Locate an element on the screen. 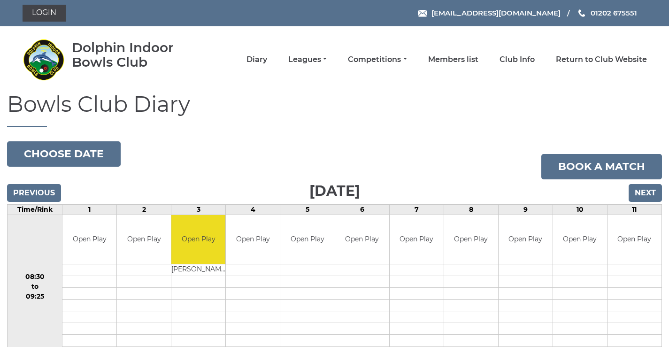 The height and width of the screenshot is (347, 669). td: Time/Rink is located at coordinates (35, 209).